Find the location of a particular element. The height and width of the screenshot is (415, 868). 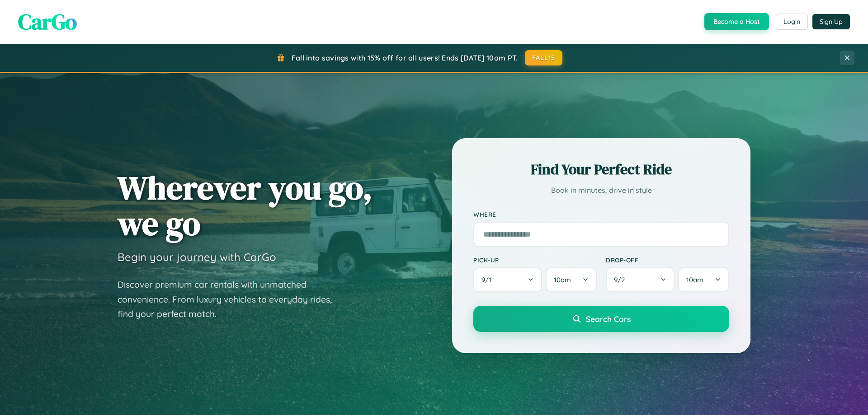

h2: Find Your Perfect Ride is located at coordinates (601, 169).